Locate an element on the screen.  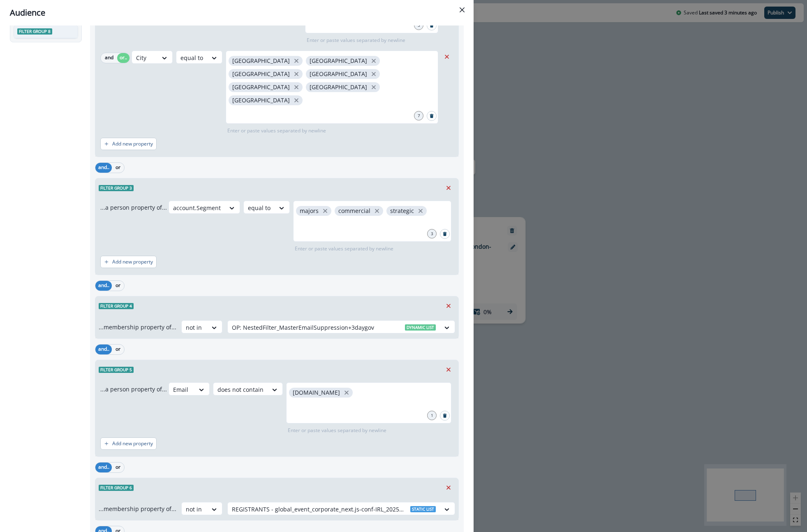
span: Filter group 6 is located at coordinates (116, 488).